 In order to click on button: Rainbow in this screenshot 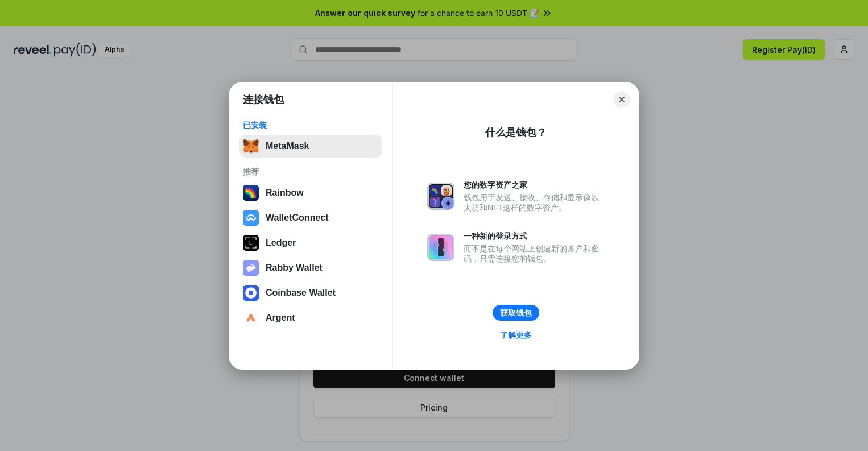, I will do `click(311, 193)`.